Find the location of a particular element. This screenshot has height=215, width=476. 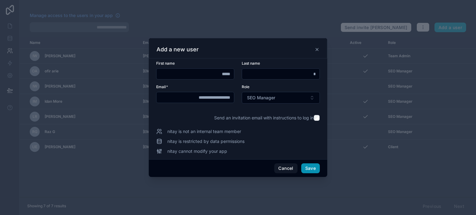

button: Cancel is located at coordinates (285, 168).